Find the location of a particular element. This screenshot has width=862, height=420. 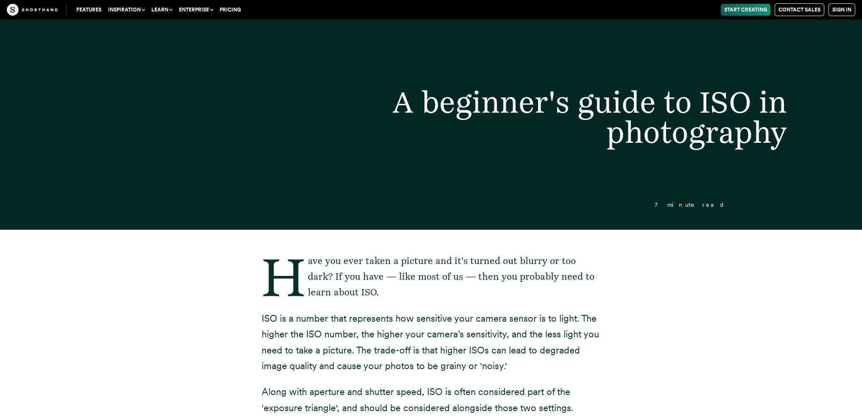

a: Start Creating is located at coordinates (745, 10).